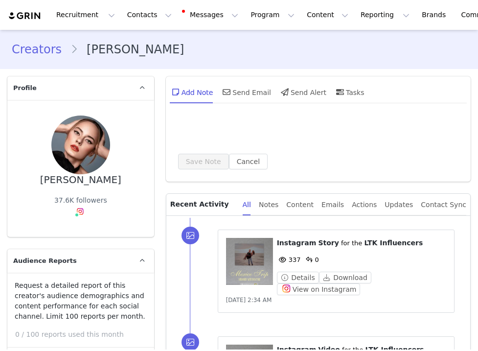 The width and height of the screenshot is (478, 351). What do you see at coordinates (191, 92) in the screenshot?
I see `div: Add Note` at bounding box center [191, 92].